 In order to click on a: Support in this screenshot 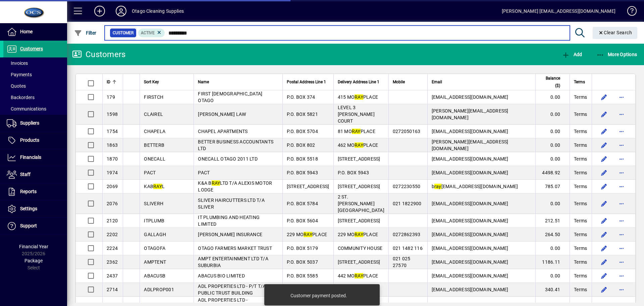, I will do `click(36, 226)`.